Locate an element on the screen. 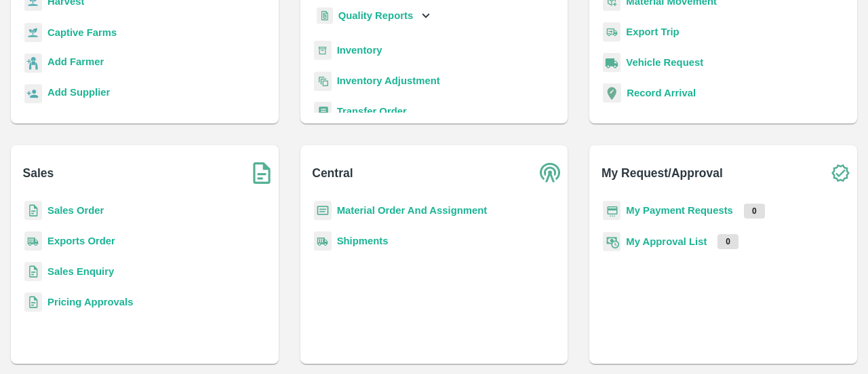 Image resolution: width=868 pixels, height=374 pixels. img: farmer is located at coordinates (33, 63).